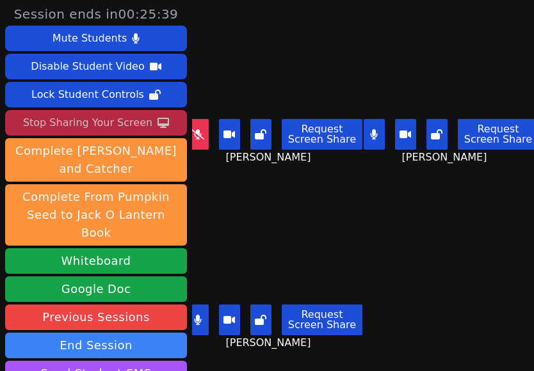 This screenshot has width=534, height=371. I want to click on button: Mute Students, so click(96, 38).